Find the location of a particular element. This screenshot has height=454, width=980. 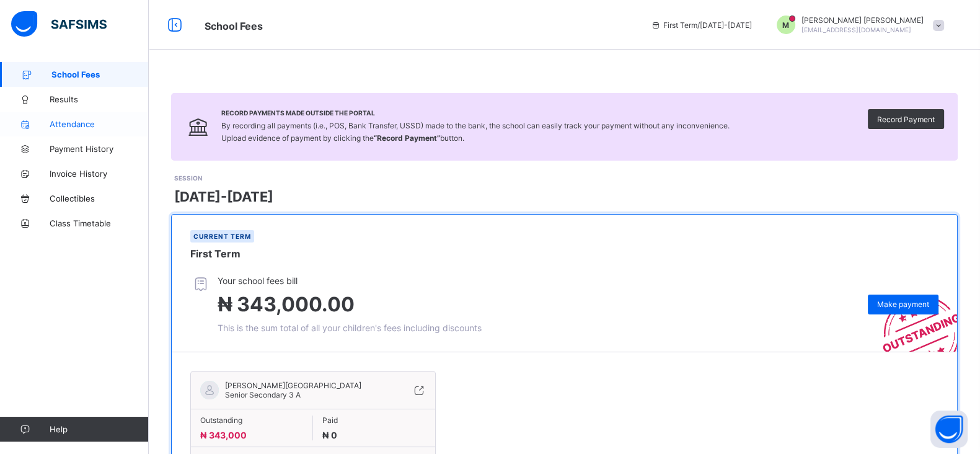

span: ₦ 0 is located at coordinates (330, 434).